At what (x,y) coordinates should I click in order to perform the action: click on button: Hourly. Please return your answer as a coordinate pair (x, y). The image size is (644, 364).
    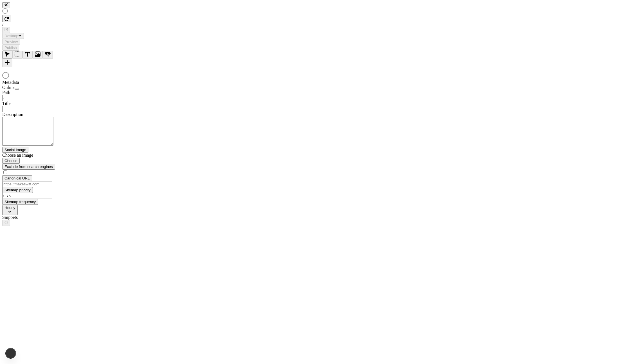
    Looking at the image, I should click on (10, 210).